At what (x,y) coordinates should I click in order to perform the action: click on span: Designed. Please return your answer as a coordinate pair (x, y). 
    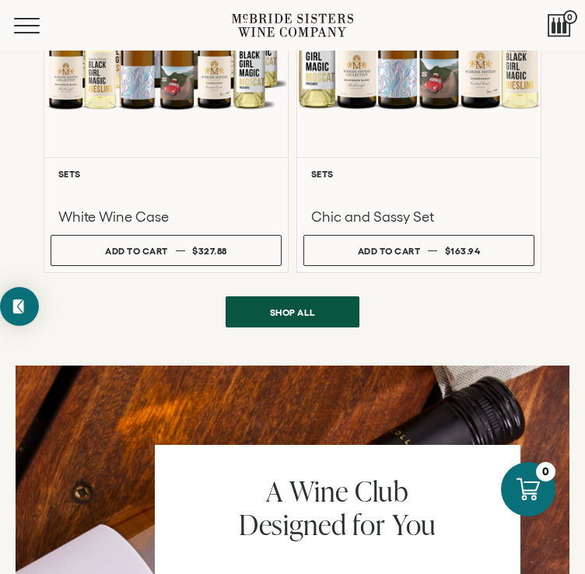
    Looking at the image, I should click on (292, 524).